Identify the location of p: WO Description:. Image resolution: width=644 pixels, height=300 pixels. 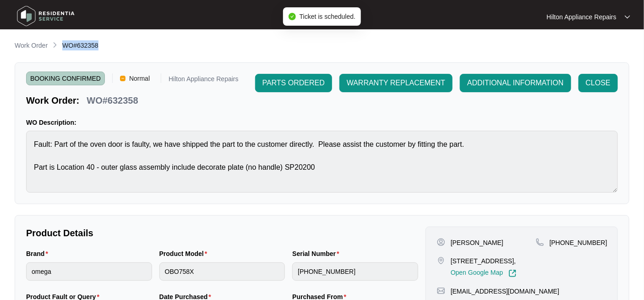
(322, 122).